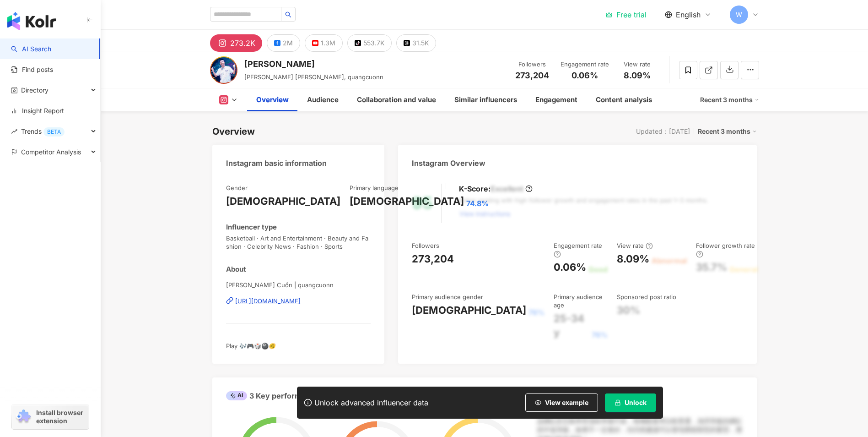  Describe the element at coordinates (35, 90) in the screenshot. I see `span: Directory` at that location.